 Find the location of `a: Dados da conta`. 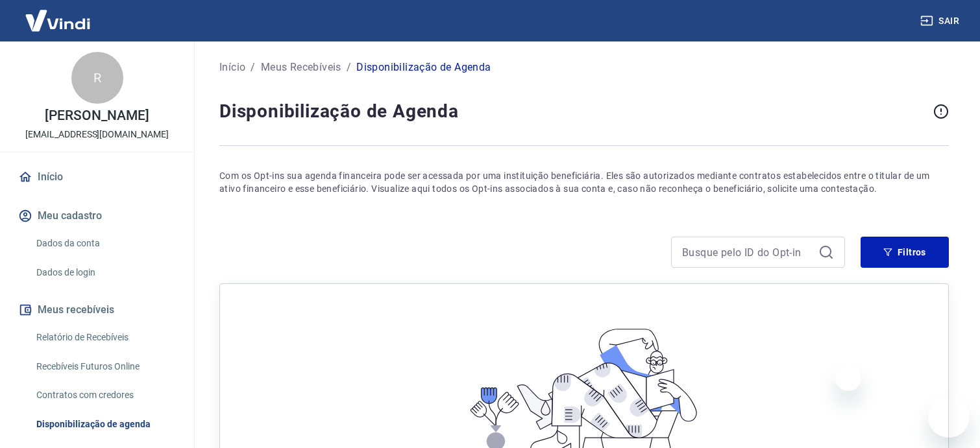

a: Dados da conta is located at coordinates (105, 243).